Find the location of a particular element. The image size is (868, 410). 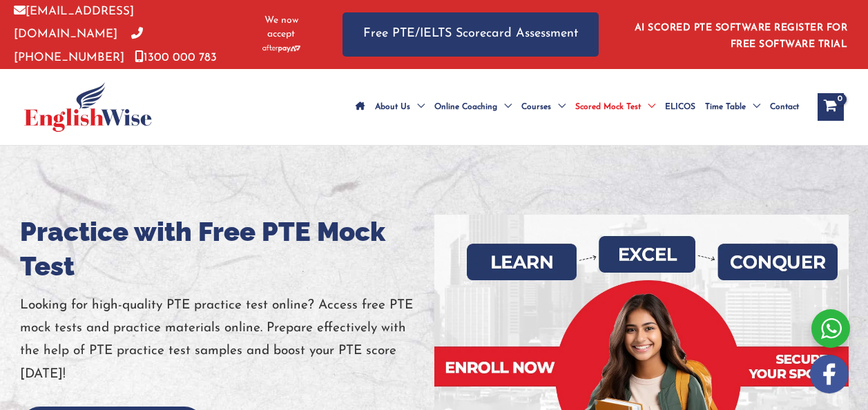

a: Time TableMenu Toggle is located at coordinates (733, 107).